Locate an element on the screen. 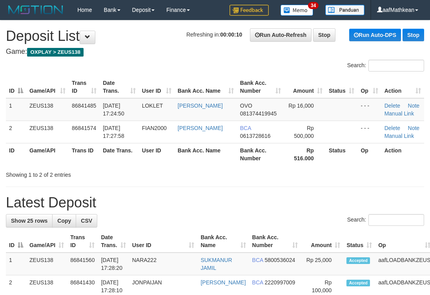  img: panduan.png is located at coordinates (345, 10).